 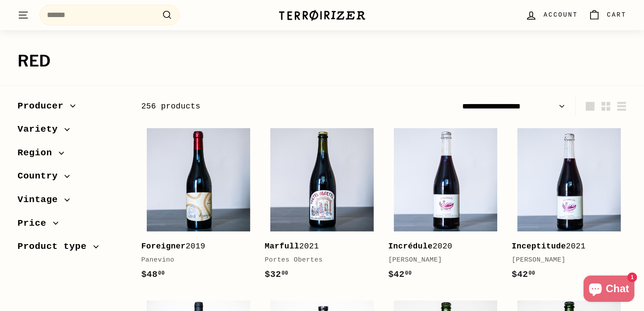 What do you see at coordinates (410, 246) in the screenshot?
I see `b: Incrédule` at bounding box center [410, 246].